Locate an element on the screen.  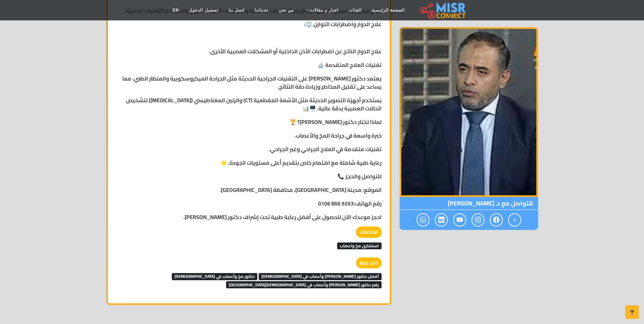
strong: للتواصل والحجز 📞 is located at coordinates (359, 177).